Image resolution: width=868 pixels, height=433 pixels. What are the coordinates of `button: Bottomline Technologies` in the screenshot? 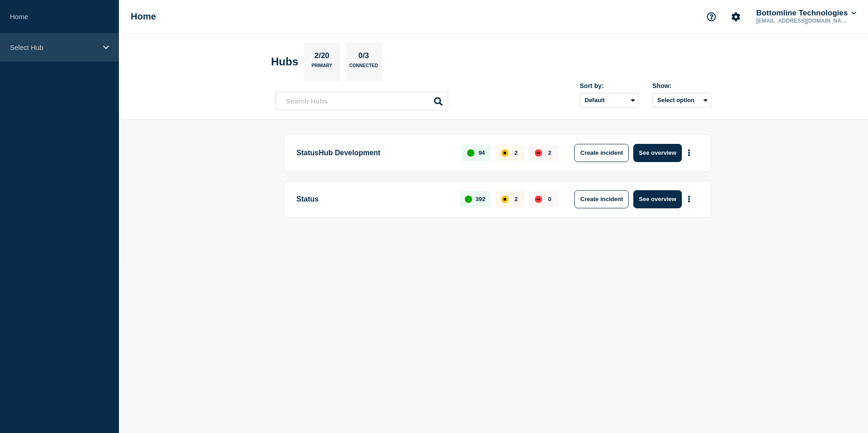 It's located at (806, 13).